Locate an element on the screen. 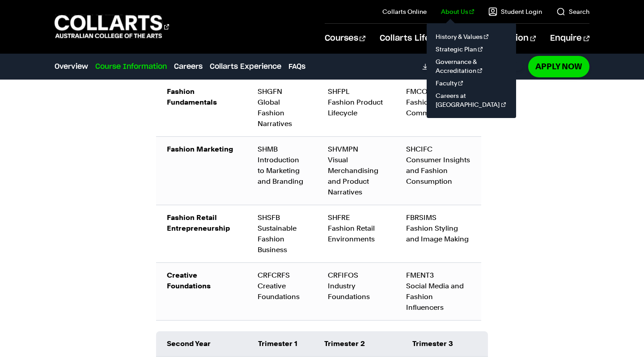 Image resolution: width=644 pixels, height=363 pixels. td: Trimester 2 is located at coordinates (358, 344).